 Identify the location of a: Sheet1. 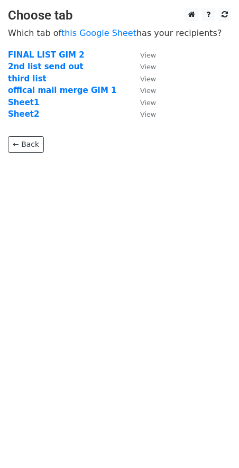
(23, 102).